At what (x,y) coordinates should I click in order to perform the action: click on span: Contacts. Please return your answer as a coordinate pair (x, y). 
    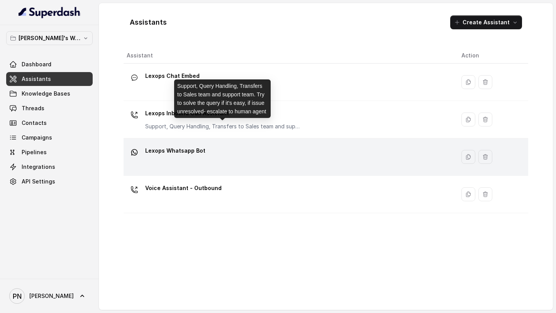
    Looking at the image, I should click on (34, 123).